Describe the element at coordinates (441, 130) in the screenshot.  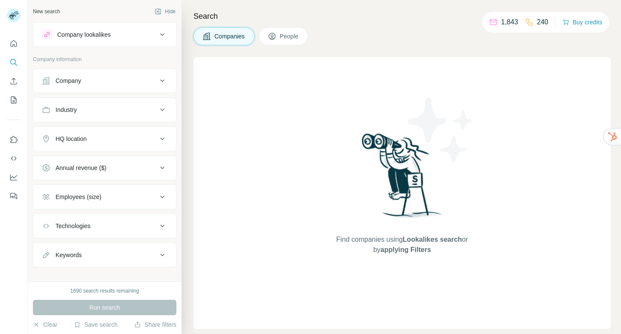
I see `img: Surfe Illustration - Stars` at that location.